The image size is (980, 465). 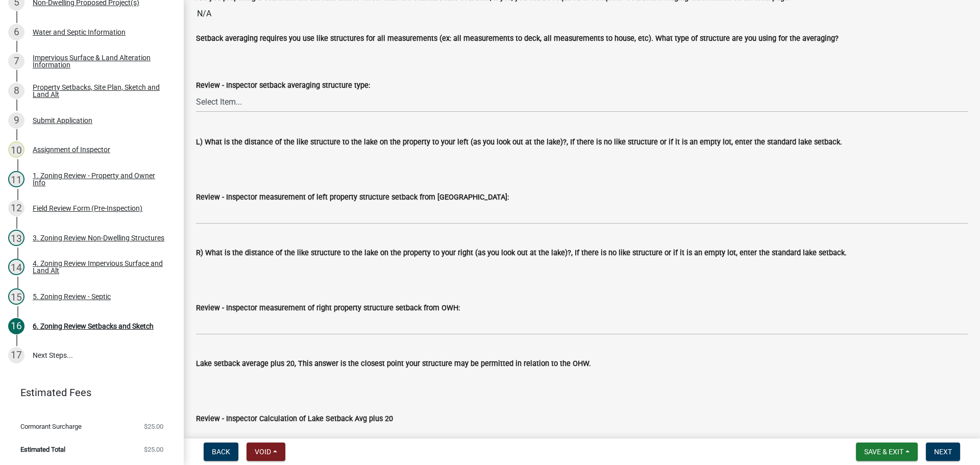 I want to click on span: Back, so click(x=221, y=452).